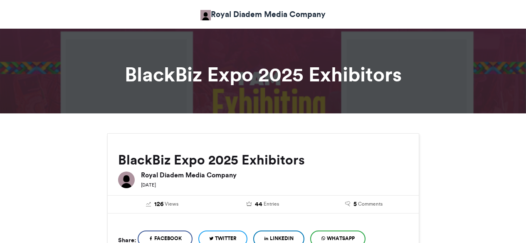 The image size is (526, 243). What do you see at coordinates (259, 205) in the screenshot?
I see `span: 44` at bounding box center [259, 205].